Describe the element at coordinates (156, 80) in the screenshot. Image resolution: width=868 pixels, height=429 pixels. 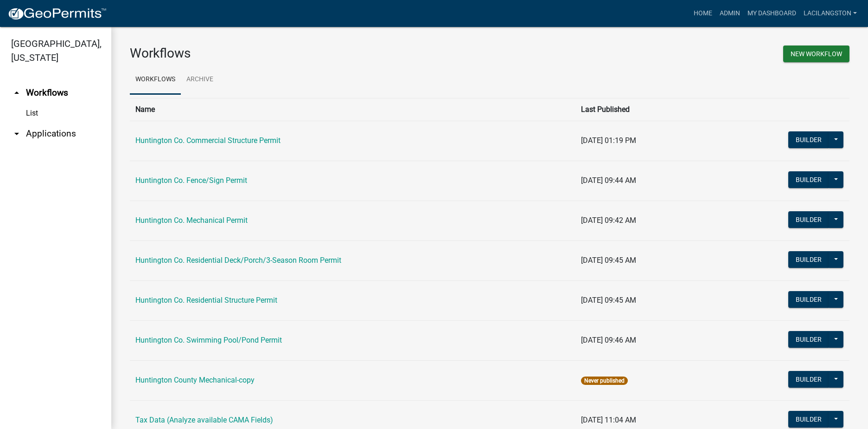
I see `a: Workflows` at that location.